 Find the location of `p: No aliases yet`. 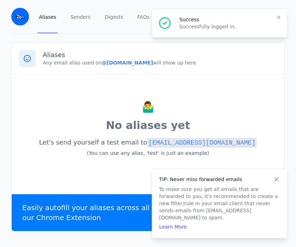

p: No aliases yet is located at coordinates (148, 125).